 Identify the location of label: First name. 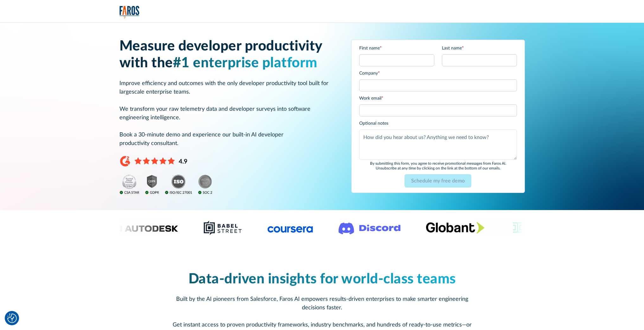
(397, 48).